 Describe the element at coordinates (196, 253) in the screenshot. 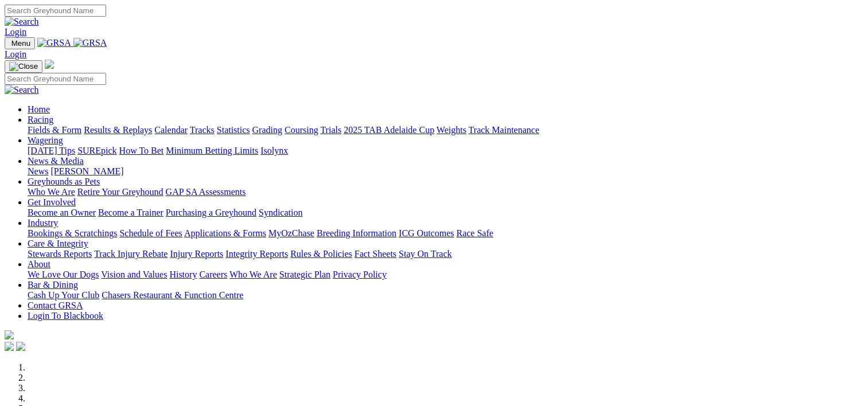

I see `a: Injury Reports` at that location.